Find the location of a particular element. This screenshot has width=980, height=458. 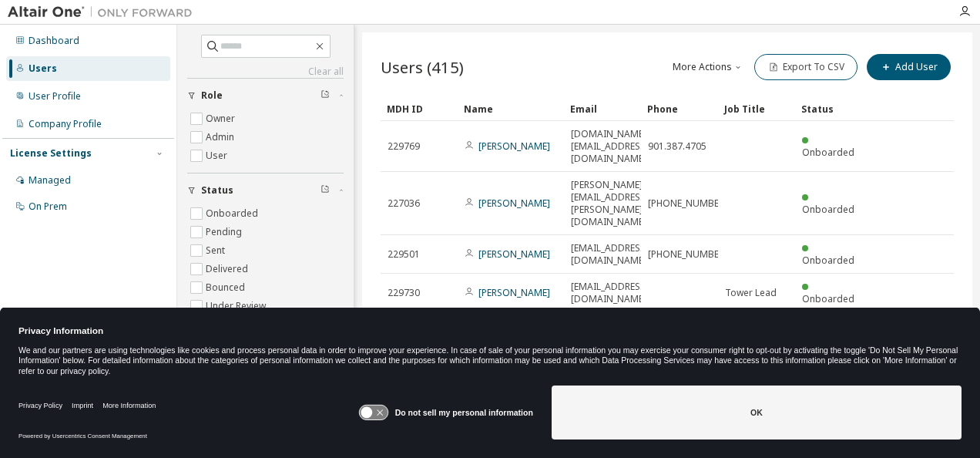

label: Bounced is located at coordinates (227, 288).